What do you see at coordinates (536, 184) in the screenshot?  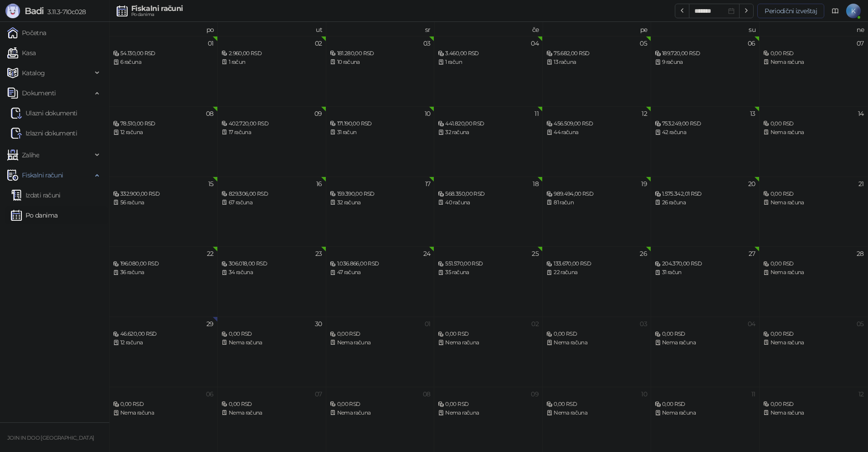 I see `div: 18` at bounding box center [536, 184].